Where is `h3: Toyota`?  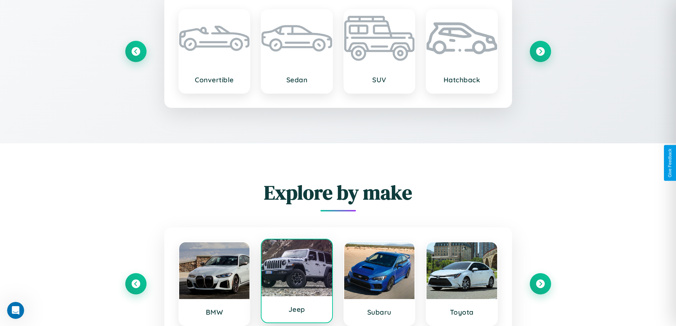 h3: Toyota is located at coordinates (462, 312).